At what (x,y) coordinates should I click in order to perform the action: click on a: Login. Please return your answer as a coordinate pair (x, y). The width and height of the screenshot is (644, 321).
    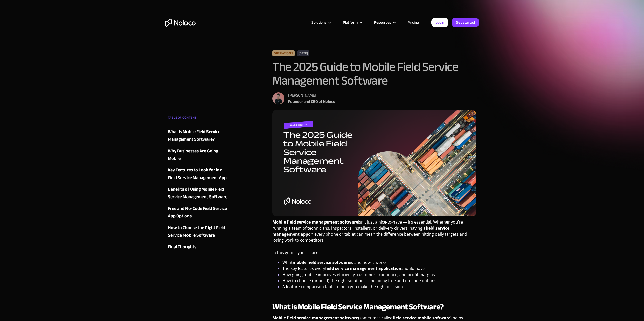
    Looking at the image, I should click on (440, 23).